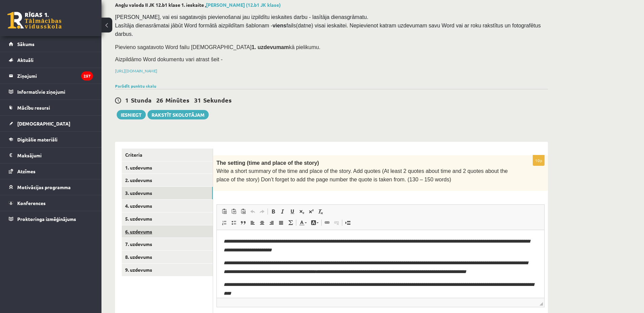  What do you see at coordinates (253, 212) in the screenshot?
I see `a: Undo (Ctrl+Z)` at bounding box center [253, 212].